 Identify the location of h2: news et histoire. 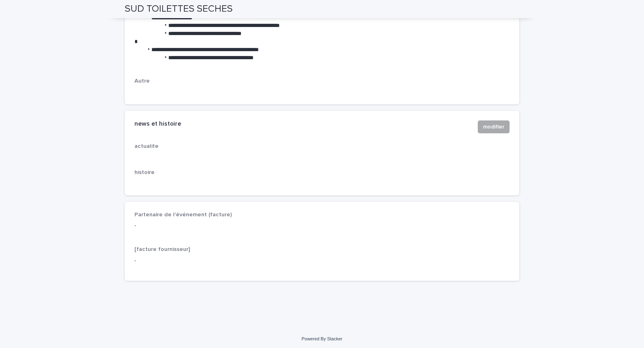
(158, 124).